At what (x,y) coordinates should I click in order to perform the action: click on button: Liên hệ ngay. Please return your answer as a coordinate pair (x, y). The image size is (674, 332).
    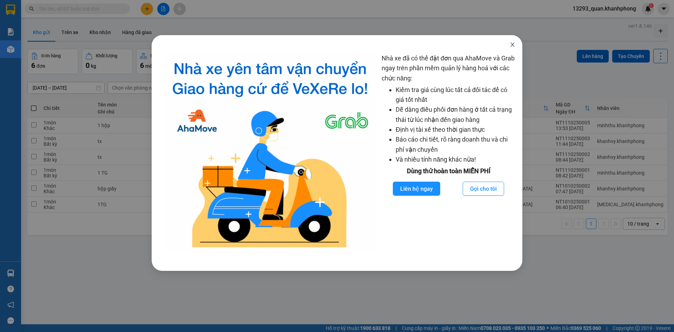
    Looking at the image, I should click on (416, 188).